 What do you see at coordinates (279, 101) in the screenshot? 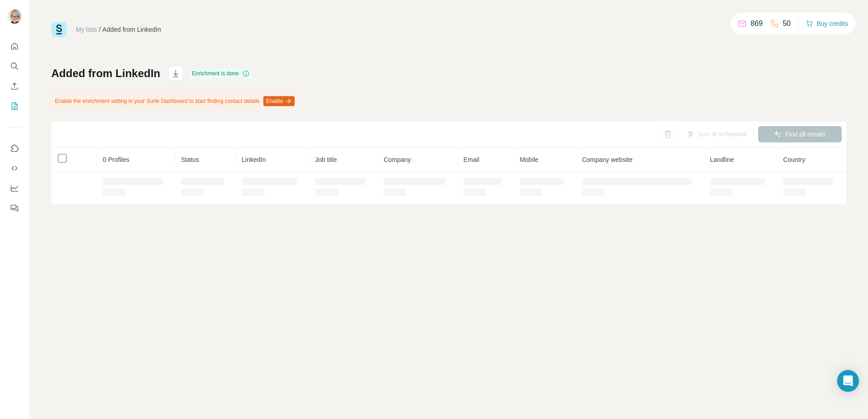
I see `button: Enable` at bounding box center [279, 101].